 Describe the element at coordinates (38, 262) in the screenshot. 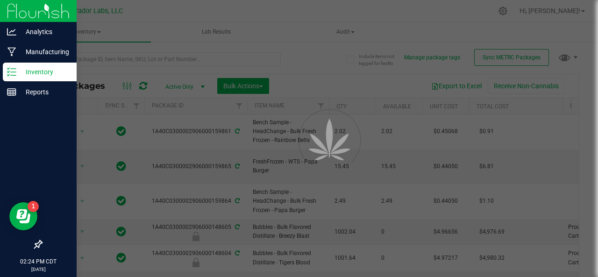

I see `p: 02:24 PM CDT` at that location.